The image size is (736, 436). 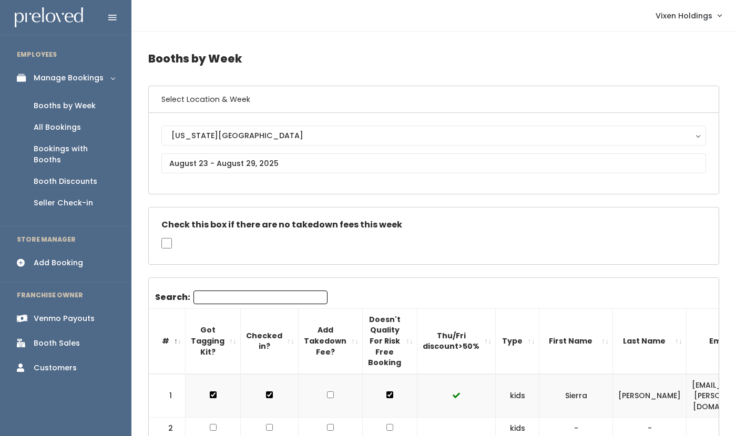 What do you see at coordinates (65, 181) in the screenshot?
I see `div: Booth Discounts` at bounding box center [65, 181].